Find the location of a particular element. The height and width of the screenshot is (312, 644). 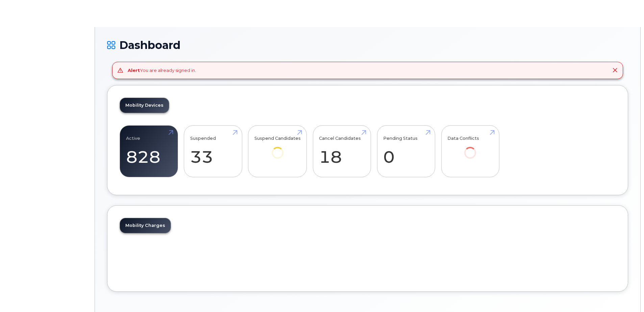

strong: Alert is located at coordinates (134, 70).